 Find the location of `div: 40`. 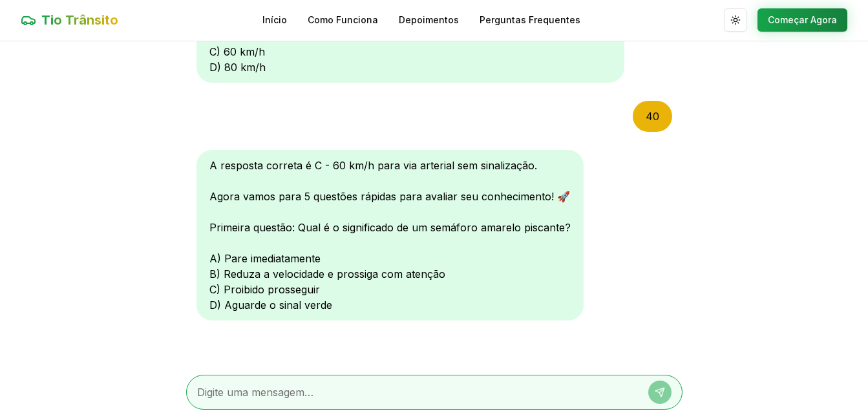

div: 40 is located at coordinates (652, 116).